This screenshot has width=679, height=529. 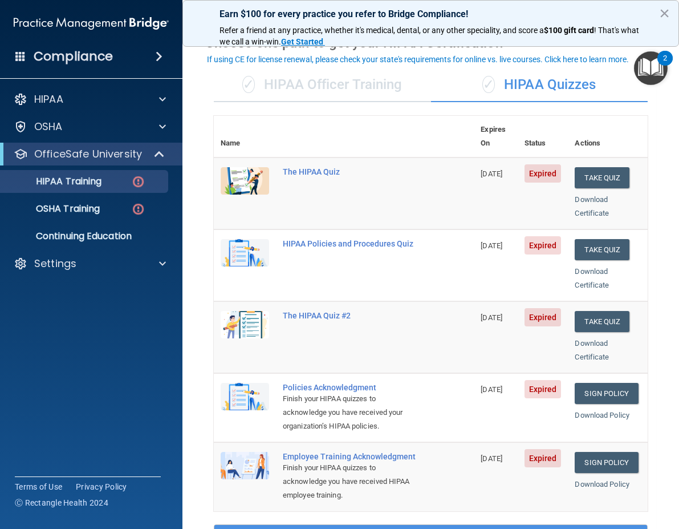 I want to click on p: OSHA, so click(x=48, y=127).